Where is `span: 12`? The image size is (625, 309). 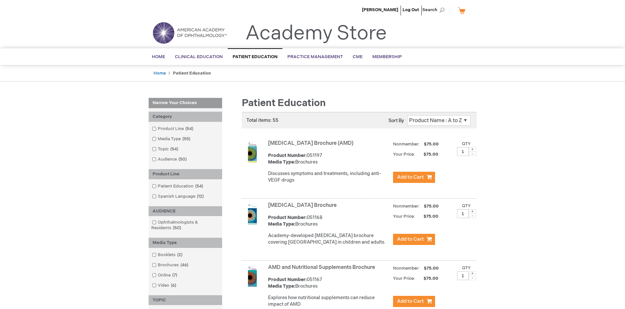 span: 12 is located at coordinates (200, 196).